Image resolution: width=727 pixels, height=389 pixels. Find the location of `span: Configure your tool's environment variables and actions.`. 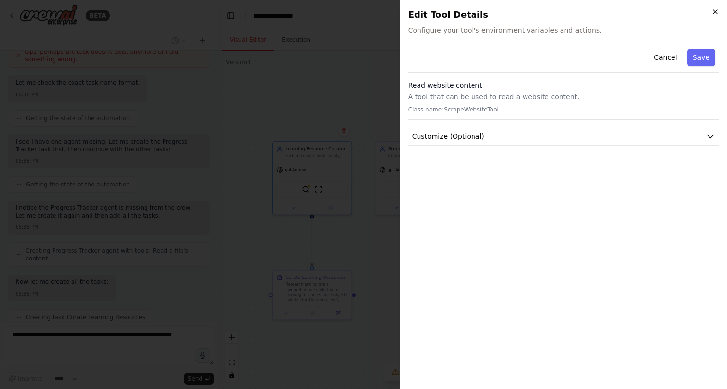

span: Configure your tool's environment variables and actions. is located at coordinates (563, 30).